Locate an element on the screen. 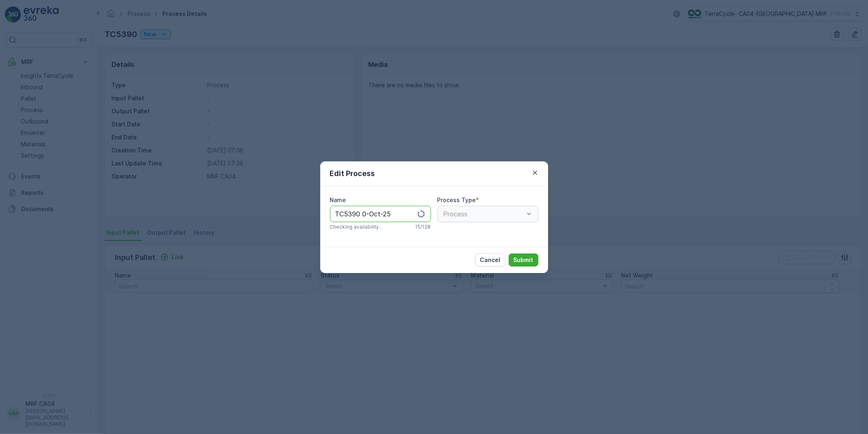 This screenshot has height=434, width=868. button: Cancel is located at coordinates (490, 259).